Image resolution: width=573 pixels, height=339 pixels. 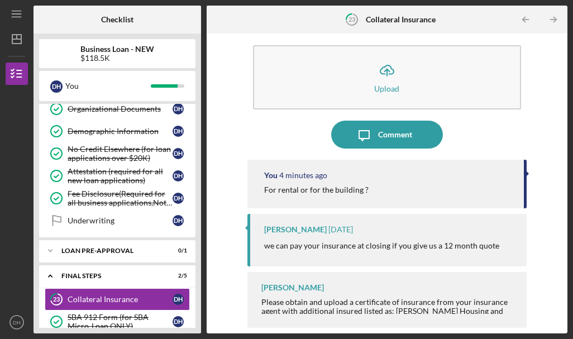 What do you see at coordinates (17, 322) in the screenshot?
I see `button: DH` at bounding box center [17, 322].